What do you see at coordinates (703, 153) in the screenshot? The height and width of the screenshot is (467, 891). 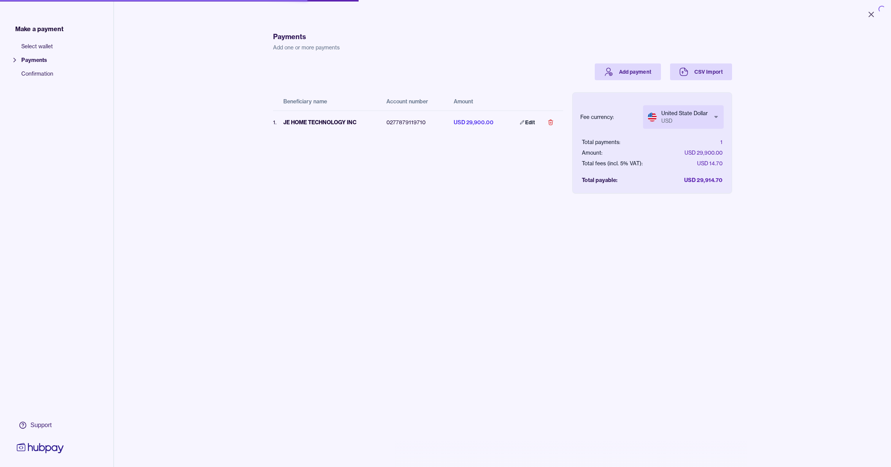 I see `div: USD 29,900.00` at bounding box center [703, 153].